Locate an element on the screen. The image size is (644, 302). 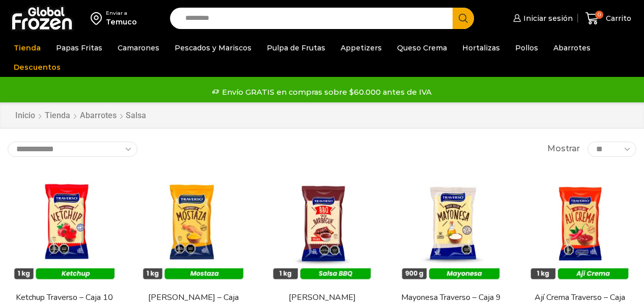
a: Pollos is located at coordinates (526, 48).